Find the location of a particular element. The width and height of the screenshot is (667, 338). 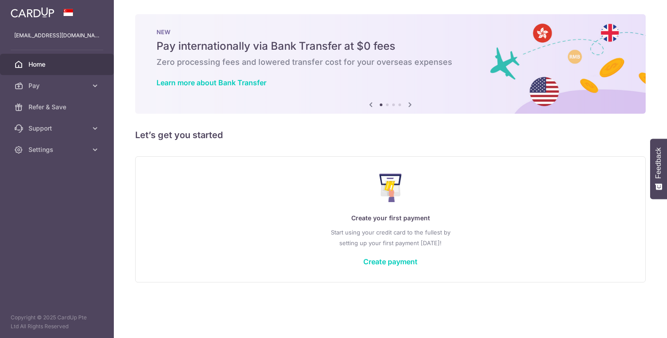

span: Refer & Save is located at coordinates (58, 107).